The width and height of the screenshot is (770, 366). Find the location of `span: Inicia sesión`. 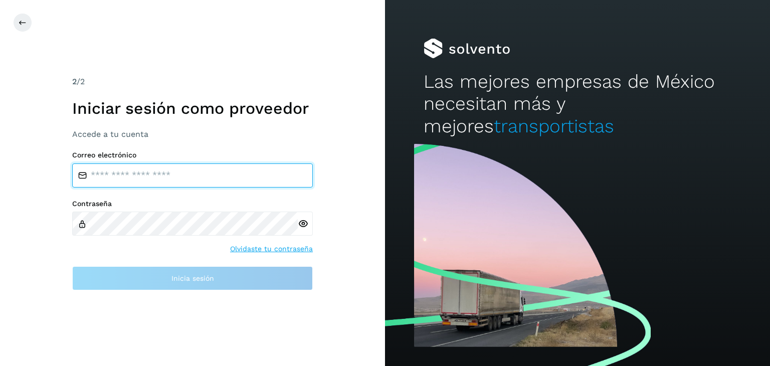

span: Inicia sesión is located at coordinates (193, 278).